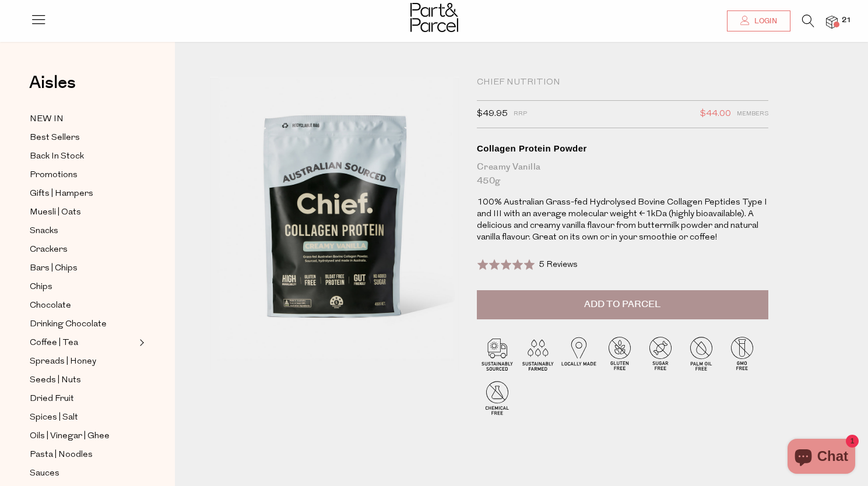 This screenshot has height=486, width=868. What do you see at coordinates (50, 306) in the screenshot?
I see `span: Chocolate` at bounding box center [50, 306].